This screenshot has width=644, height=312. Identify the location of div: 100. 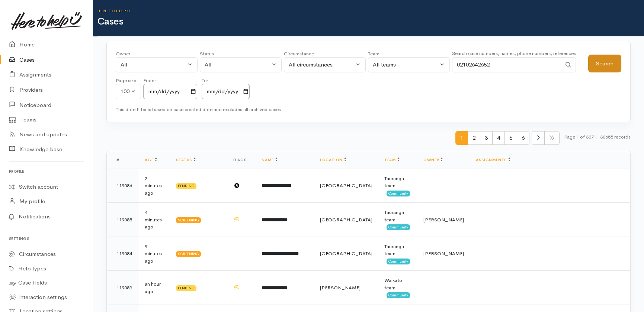
(125, 91).